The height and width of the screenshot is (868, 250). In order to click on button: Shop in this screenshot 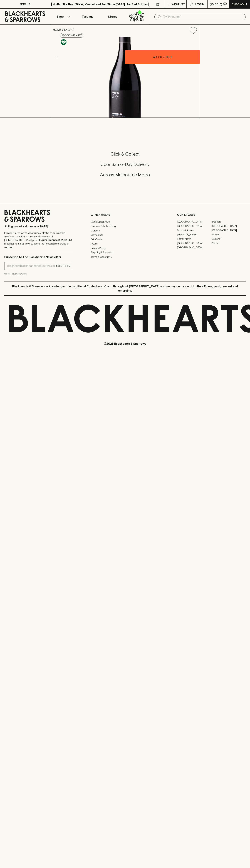, I will do `click(63, 17)`.